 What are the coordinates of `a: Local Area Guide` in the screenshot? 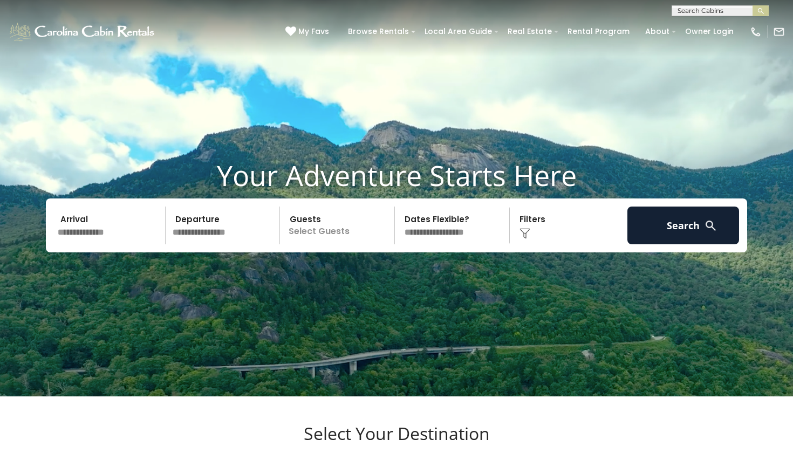 It's located at (458, 31).